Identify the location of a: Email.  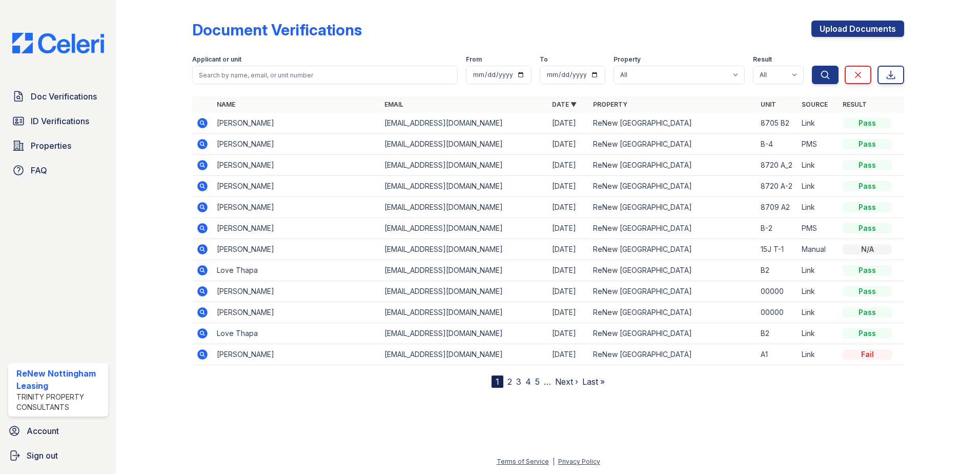
(393, 104).